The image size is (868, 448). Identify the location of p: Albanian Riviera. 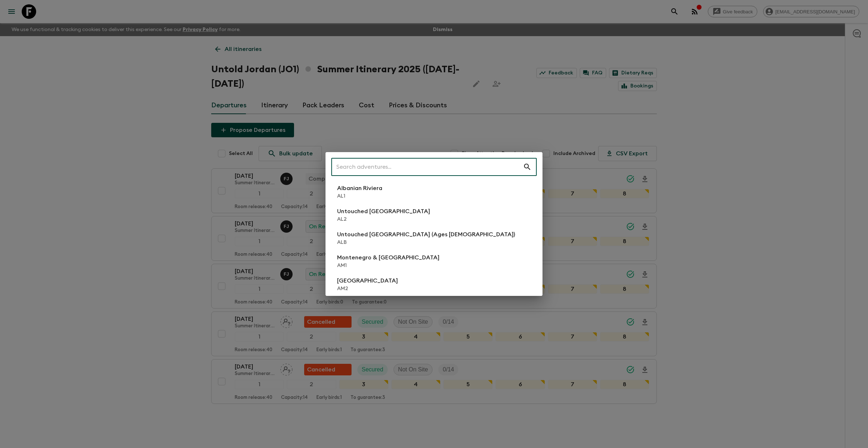
(359, 189).